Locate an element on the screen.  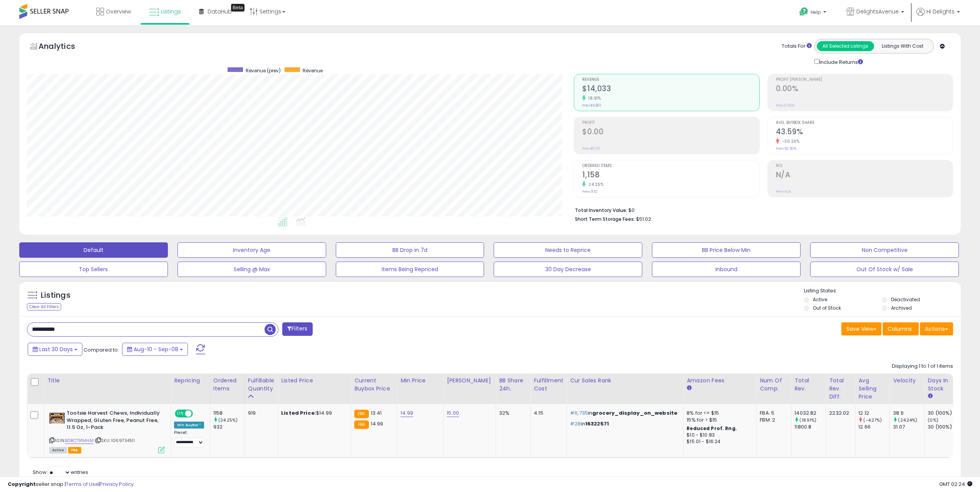
button: All Selected Listings is located at coordinates (845, 46).